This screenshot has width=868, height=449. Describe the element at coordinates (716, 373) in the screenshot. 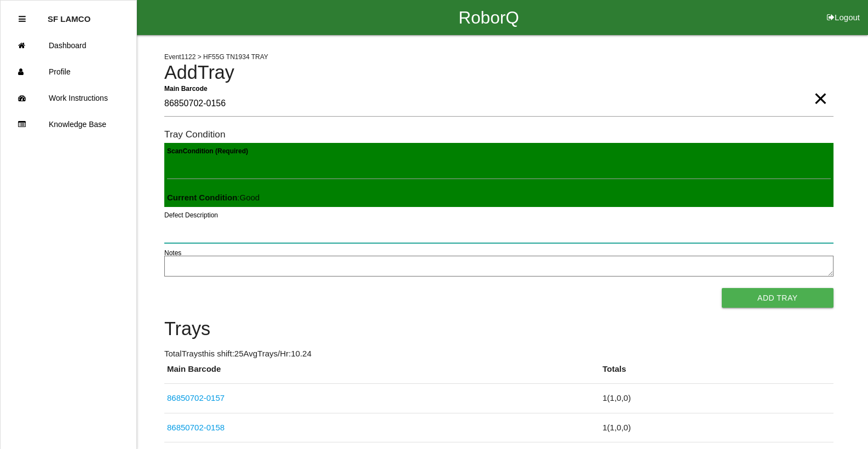

I see `th: Totals` at that location.